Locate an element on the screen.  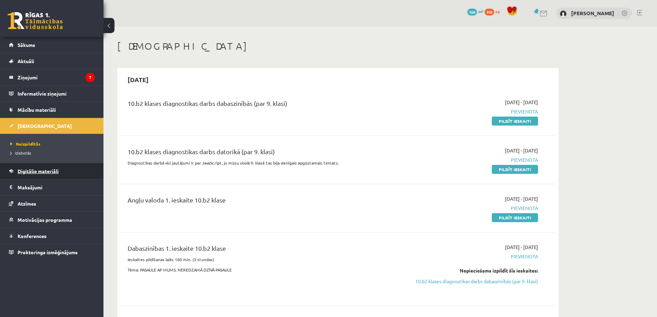
span: Izlabotās is located at coordinates (21, 153).